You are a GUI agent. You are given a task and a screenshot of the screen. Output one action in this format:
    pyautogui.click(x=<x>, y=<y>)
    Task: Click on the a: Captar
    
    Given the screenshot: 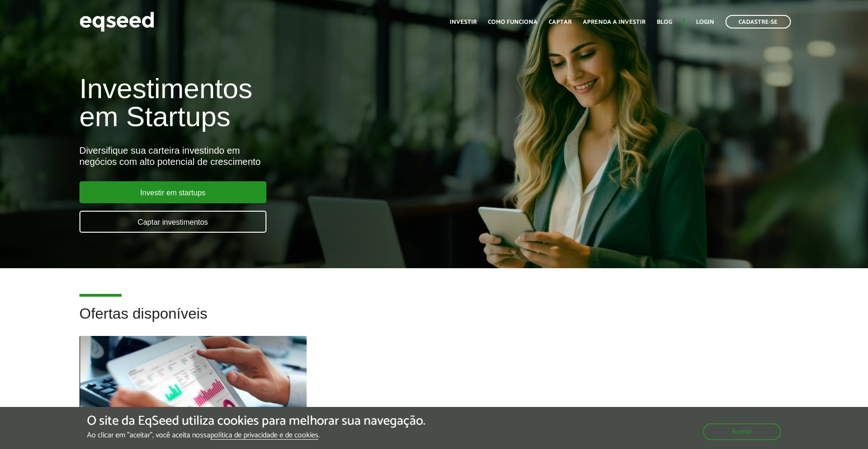 What is the action you would take?
    pyautogui.click(x=560, y=22)
    